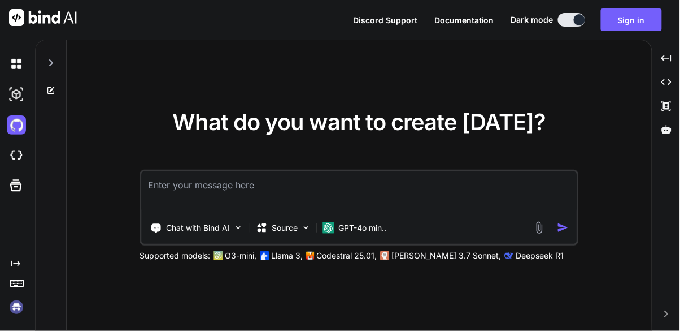 The height and width of the screenshot is (331, 680). Describe the element at coordinates (329, 228) in the screenshot. I see `img: GPT-4o mini` at that location.